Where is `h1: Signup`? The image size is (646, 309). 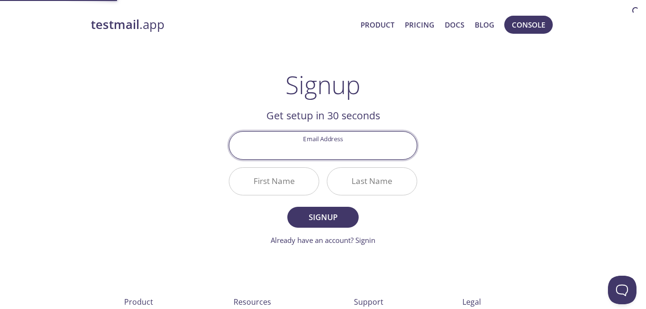
h1: Signup is located at coordinates (323, 85).